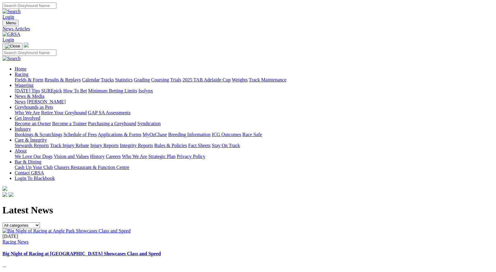  Describe the element at coordinates (254, 168) in the screenshot. I see `div: Bar & Dining` at that location.